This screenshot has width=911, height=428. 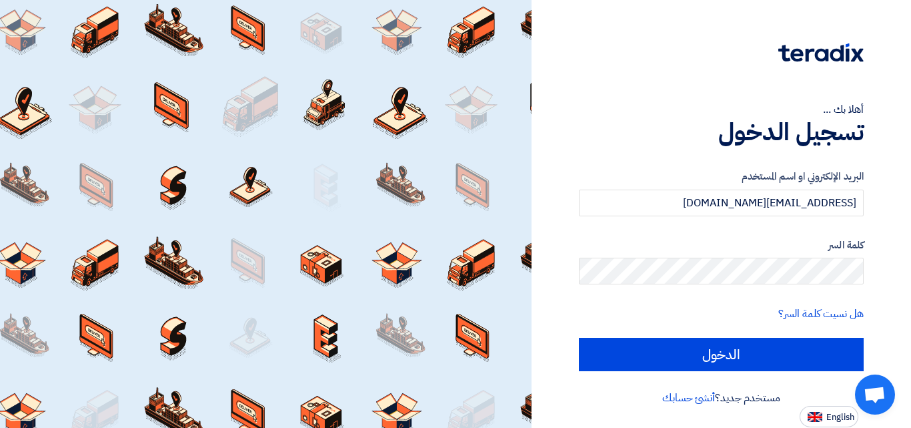 I want to click on label: البريد الإلكتروني او اسم المستخدم, so click(x=721, y=176).